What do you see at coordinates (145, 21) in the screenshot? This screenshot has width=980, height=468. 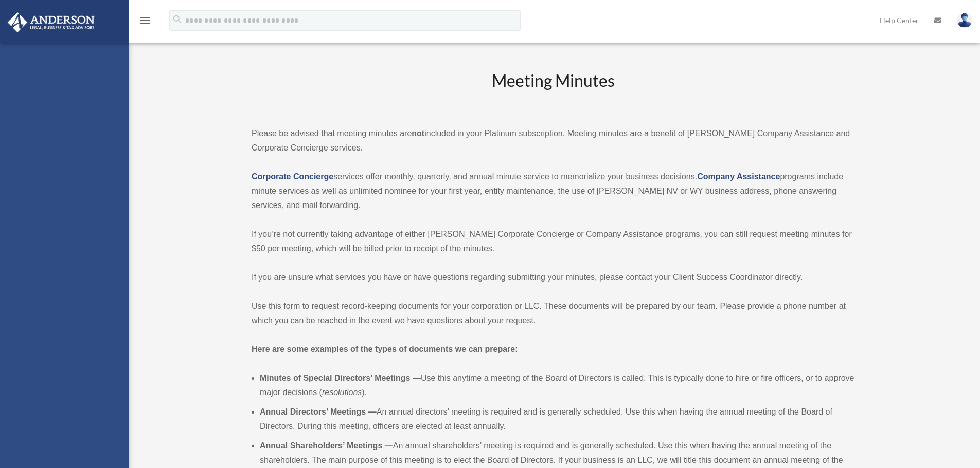 I see `i: menu` at bounding box center [145, 21].